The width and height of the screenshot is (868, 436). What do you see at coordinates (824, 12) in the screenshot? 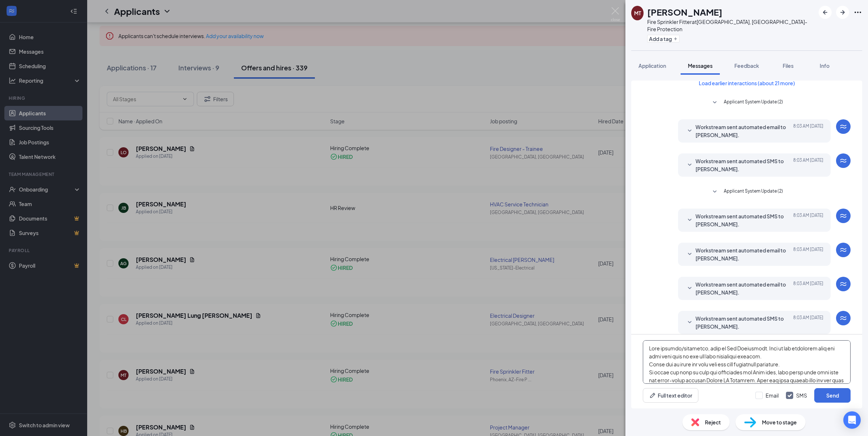
I see `svg: ArrowLeftNew` at bounding box center [824, 12].